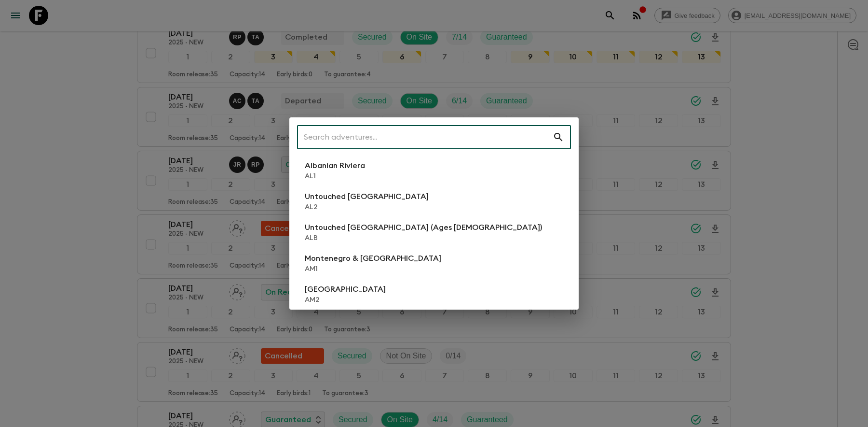  Describe the element at coordinates (425, 137) in the screenshot. I see `input: Search adventures...` at that location.